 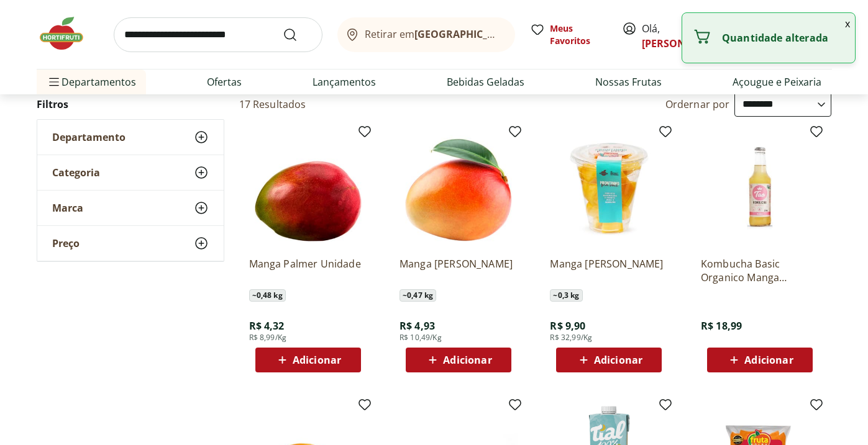 What do you see at coordinates (609, 188) in the screenshot?
I see `img: Manga Tommy Cortadinha` at bounding box center [609, 188].